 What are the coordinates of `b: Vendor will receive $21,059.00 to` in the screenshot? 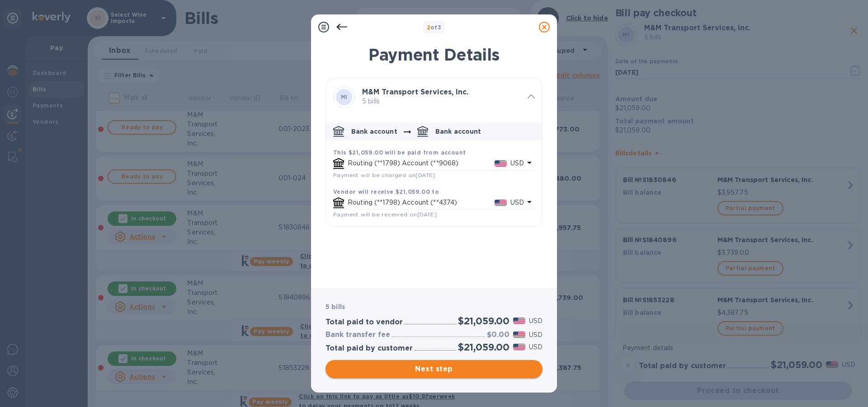 It's located at (386, 192).